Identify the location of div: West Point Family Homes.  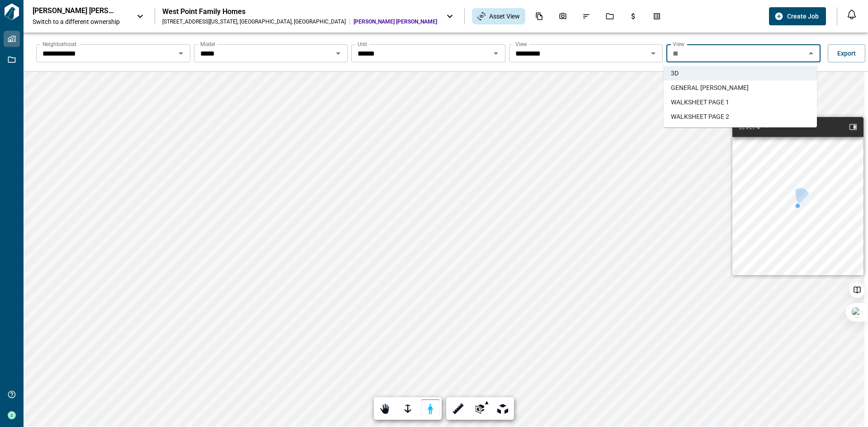
(300, 12).